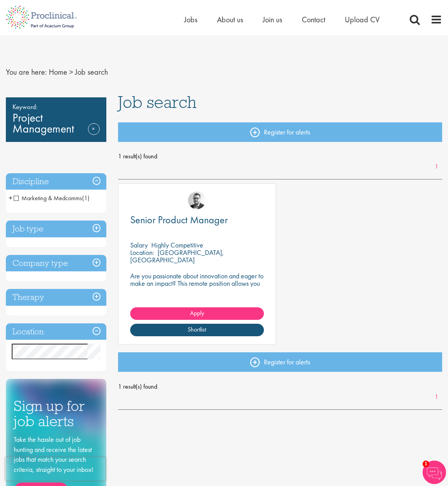 The height and width of the screenshot is (486, 448). Describe the element at coordinates (56, 181) in the screenshot. I see `h3: Discipline` at that location.